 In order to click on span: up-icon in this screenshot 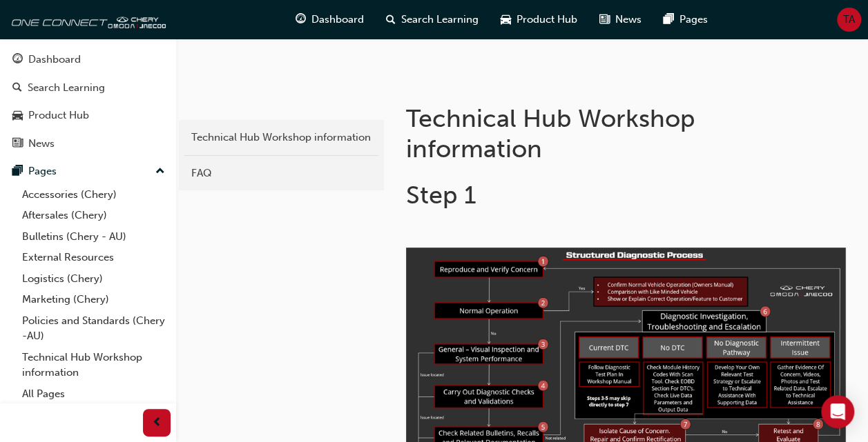, I will do `click(160, 172)`.